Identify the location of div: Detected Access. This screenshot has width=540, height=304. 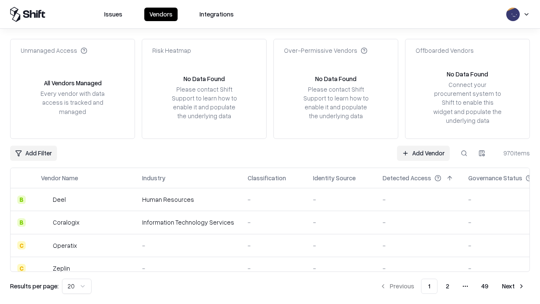
(407, 178).